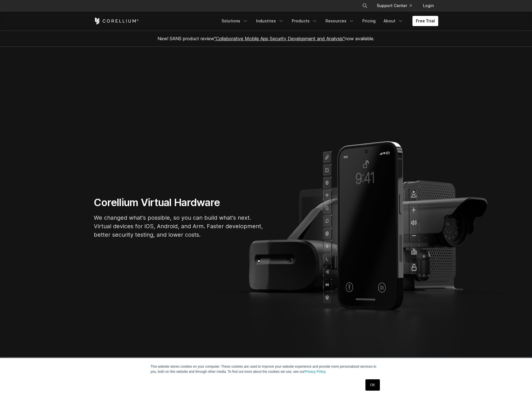  What do you see at coordinates (266, 38) in the screenshot?
I see `span: New! SANS product review now available.` at bounding box center [266, 38].